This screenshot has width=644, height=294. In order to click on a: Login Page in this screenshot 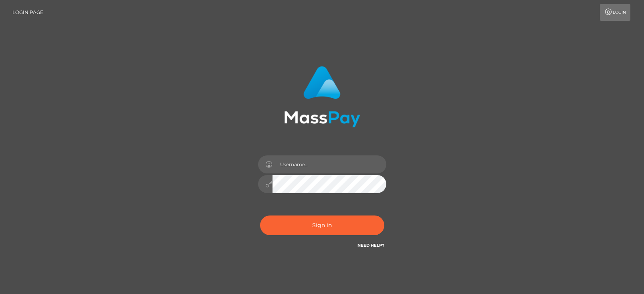, I will do `click(28, 12)`.